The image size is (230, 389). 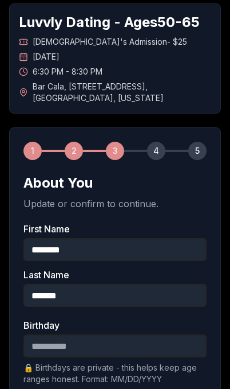 I want to click on label: First Name, so click(x=115, y=229).